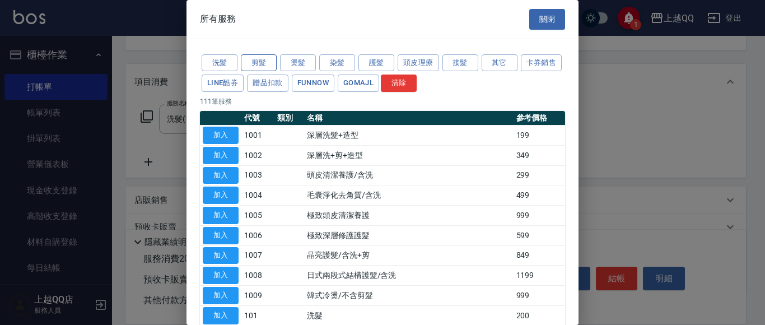  What do you see at coordinates (298, 63) in the screenshot?
I see `button: 燙髮` at bounding box center [298, 63].